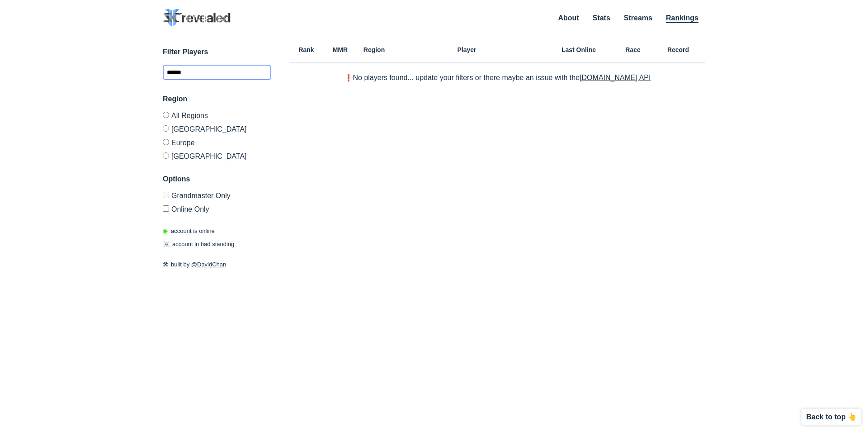 The image size is (868, 432). What do you see at coordinates (217, 99) in the screenshot?
I see `h3: Region` at bounding box center [217, 99].